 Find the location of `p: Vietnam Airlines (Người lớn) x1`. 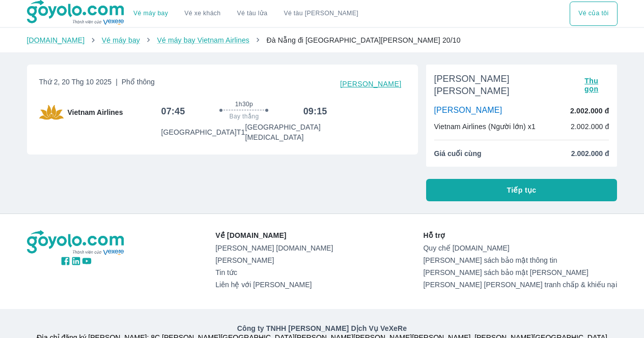

p: Vietnam Airlines (Người lớn) x1 is located at coordinates (484, 127).